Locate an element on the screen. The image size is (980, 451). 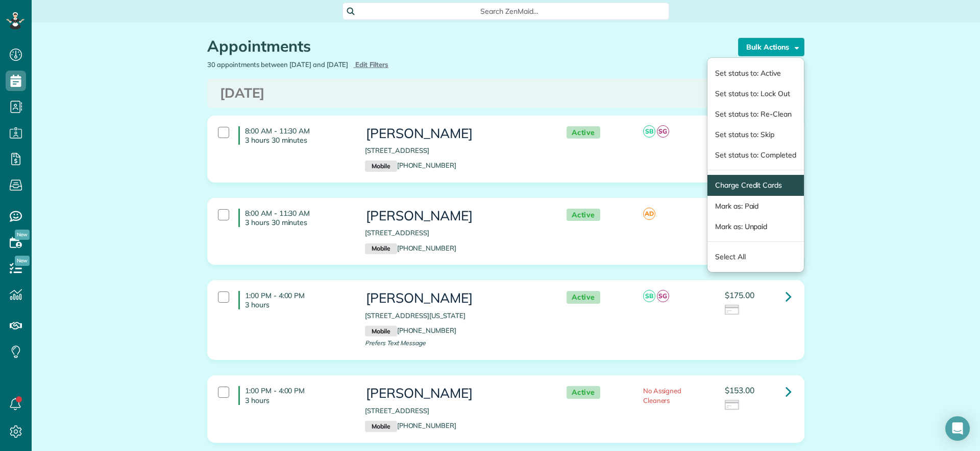
span: AD is located at coordinates (649, 214).